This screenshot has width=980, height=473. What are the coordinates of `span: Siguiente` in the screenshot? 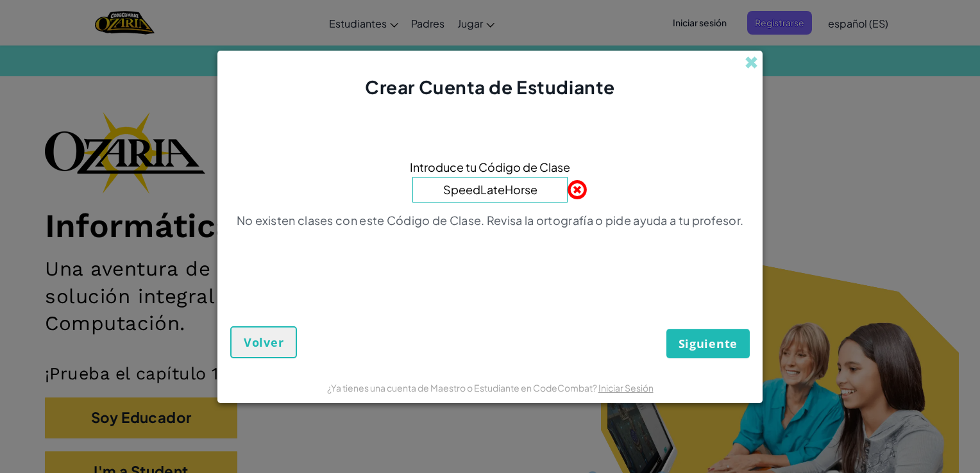 It's located at (708, 344).